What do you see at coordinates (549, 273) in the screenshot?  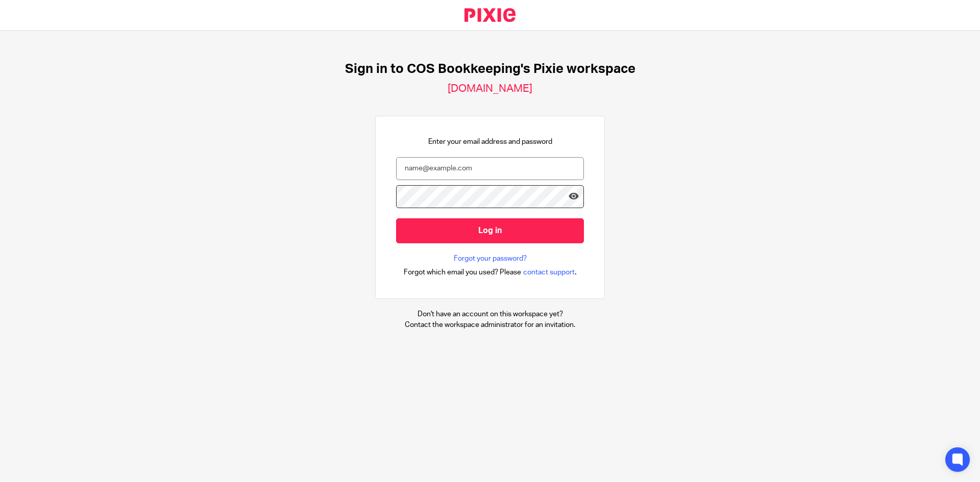 I see `span: contact support` at bounding box center [549, 273].